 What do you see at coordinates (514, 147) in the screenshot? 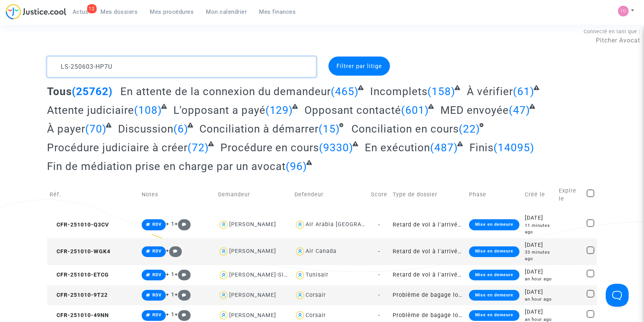
I see `span: (14095)` at bounding box center [514, 147].